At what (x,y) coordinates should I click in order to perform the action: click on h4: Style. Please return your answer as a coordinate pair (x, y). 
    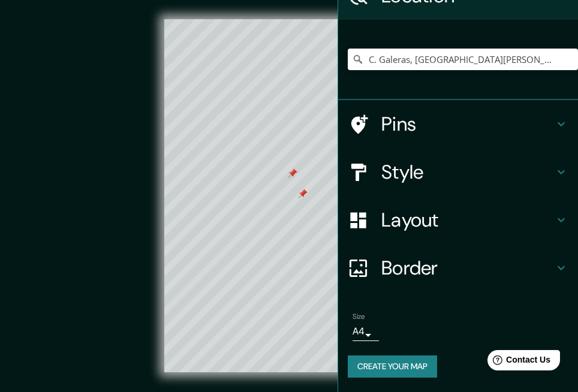
    Looking at the image, I should click on (468, 172).